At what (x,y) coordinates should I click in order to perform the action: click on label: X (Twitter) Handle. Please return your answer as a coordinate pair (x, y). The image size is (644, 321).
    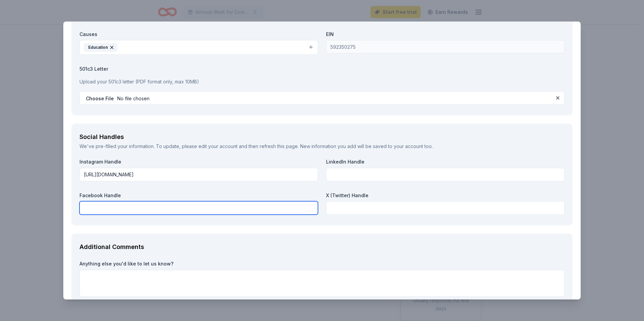
    Looking at the image, I should click on (445, 196).